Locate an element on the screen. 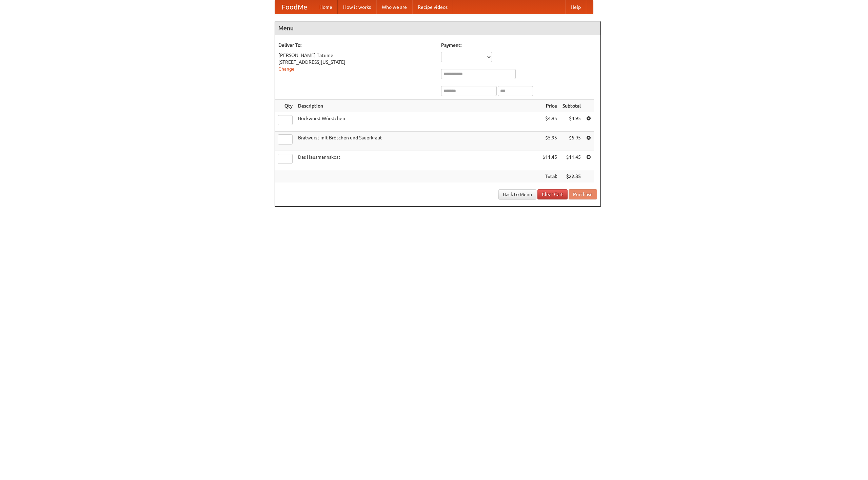 Image resolution: width=868 pixels, height=480 pixels. th: $22.35 is located at coordinates (572, 177).